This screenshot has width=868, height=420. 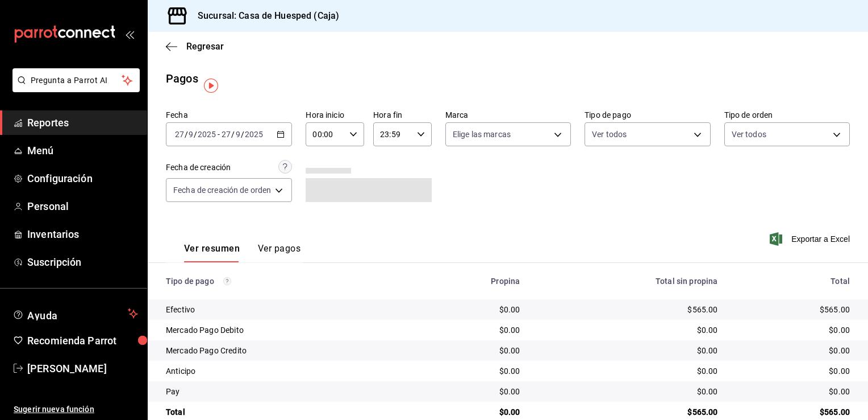 What do you see at coordinates (647, 115) in the screenshot?
I see `label: Tipo de pago` at bounding box center [647, 115].